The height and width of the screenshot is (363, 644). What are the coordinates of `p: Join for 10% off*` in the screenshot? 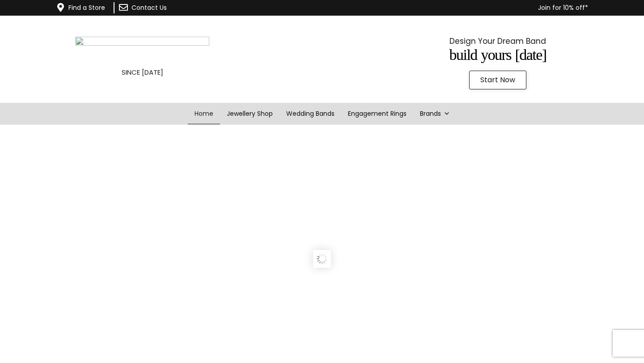 It's located at (404, 8).